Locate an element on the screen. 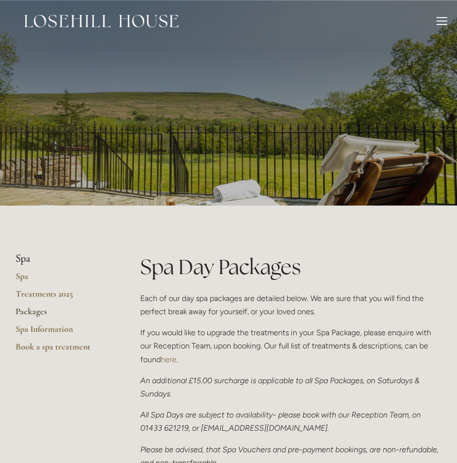 This screenshot has height=463, width=457. a: Spa Information is located at coordinates (62, 332).